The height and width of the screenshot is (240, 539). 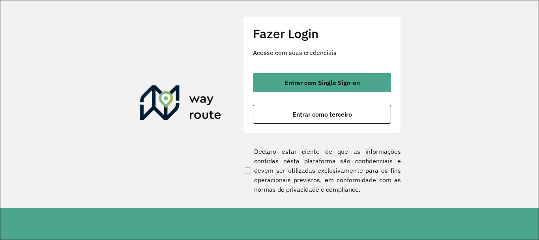 I want to click on span: Entrar com Single Sign-on, so click(x=322, y=82).